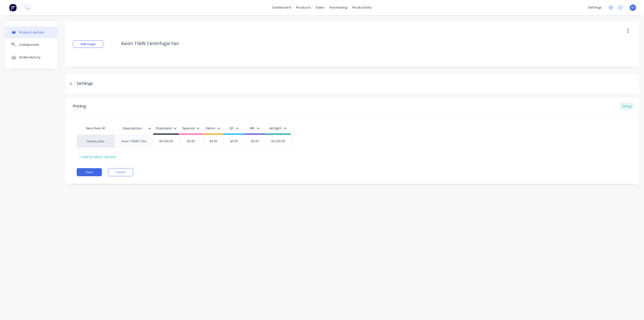  What do you see at coordinates (96, 141) in the screenshot?
I see `div: factory_item` at bounding box center [96, 141].